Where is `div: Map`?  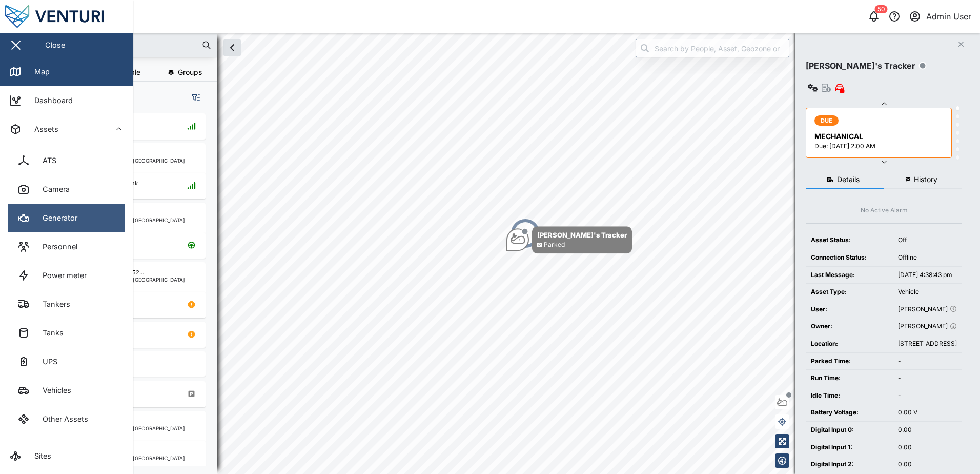
div: Map is located at coordinates (38, 72).